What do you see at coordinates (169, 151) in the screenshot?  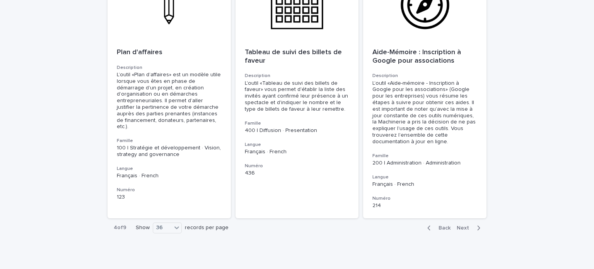 I see `p: 100 | Stratégie et développement · Vision, strategy and governance` at bounding box center [169, 151].